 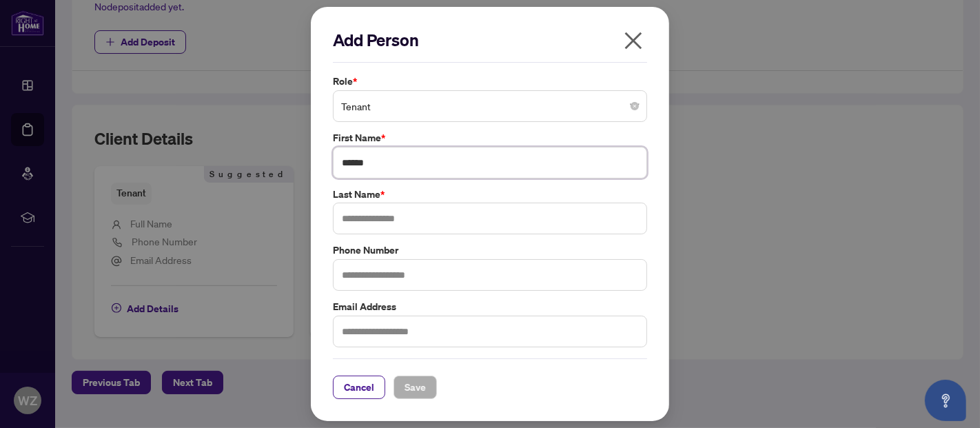 I want to click on button: Cancel, so click(x=359, y=388).